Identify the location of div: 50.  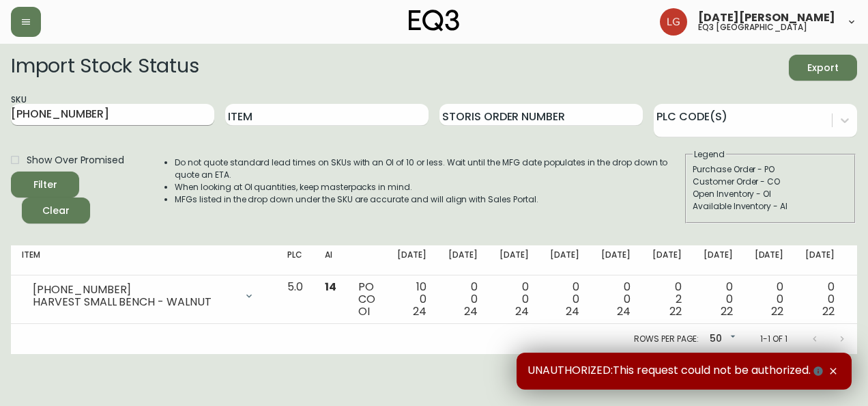
(721, 339).